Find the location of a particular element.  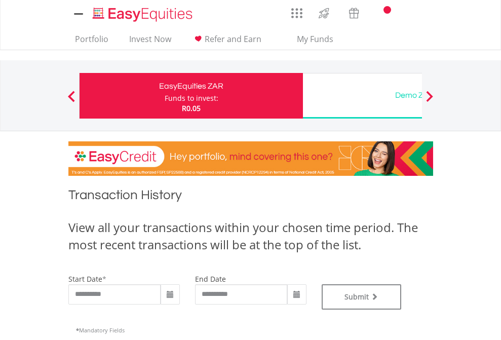

a: Invest Now is located at coordinates (150, 42).